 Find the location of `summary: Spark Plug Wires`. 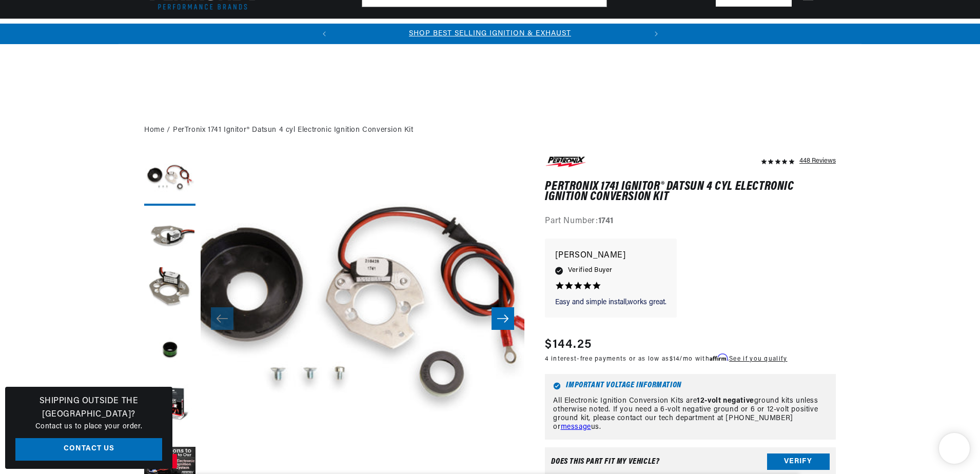

summary: Spark Plug Wires is located at coordinates (612, 31).